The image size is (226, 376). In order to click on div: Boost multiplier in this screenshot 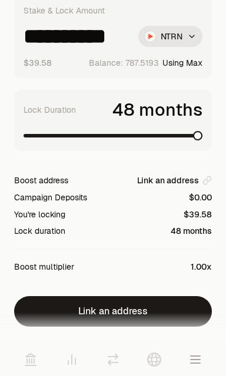, I will do `click(44, 267)`.